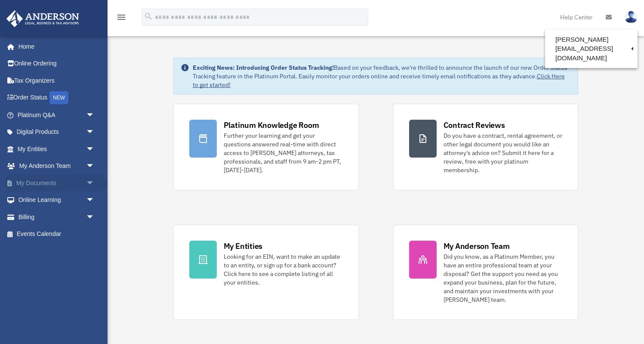  Describe the element at coordinates (486, 147) in the screenshot. I see `a: Contract Reviews Do you have a contract, rental agreement, or other legal document you would like...` at that location.